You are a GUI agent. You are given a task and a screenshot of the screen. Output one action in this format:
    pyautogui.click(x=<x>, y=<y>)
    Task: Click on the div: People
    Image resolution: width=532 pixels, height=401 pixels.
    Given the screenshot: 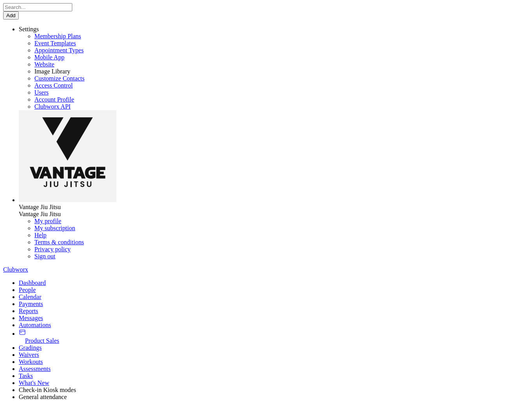 What is the action you would take?
    pyautogui.click(x=274, y=290)
    